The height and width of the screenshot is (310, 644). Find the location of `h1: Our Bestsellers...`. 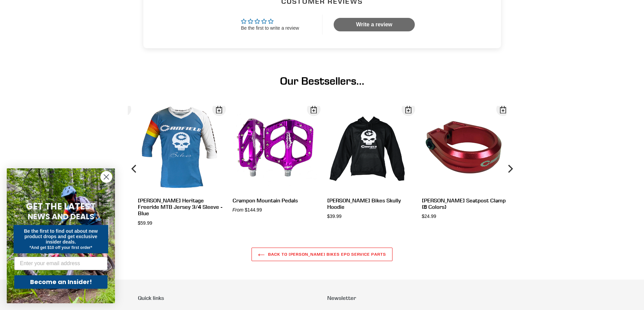

h1: Our Bestsellers... is located at coordinates (322, 81).